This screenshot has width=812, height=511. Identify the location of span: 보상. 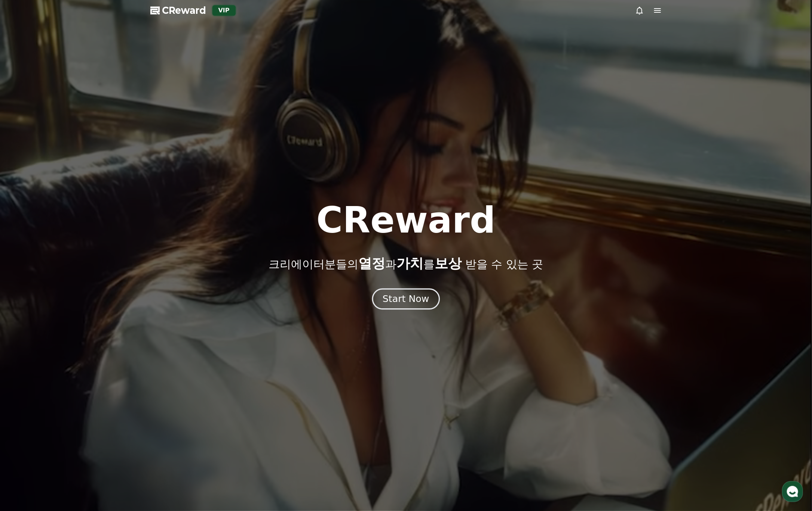
(448, 264).